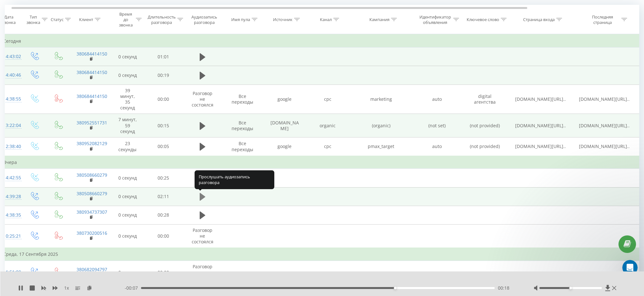 Image resolution: width=644 pixels, height=296 pixels. What do you see at coordinates (94, 94) in the screenshot?
I see `span: Clear all and close` at bounding box center [94, 94].